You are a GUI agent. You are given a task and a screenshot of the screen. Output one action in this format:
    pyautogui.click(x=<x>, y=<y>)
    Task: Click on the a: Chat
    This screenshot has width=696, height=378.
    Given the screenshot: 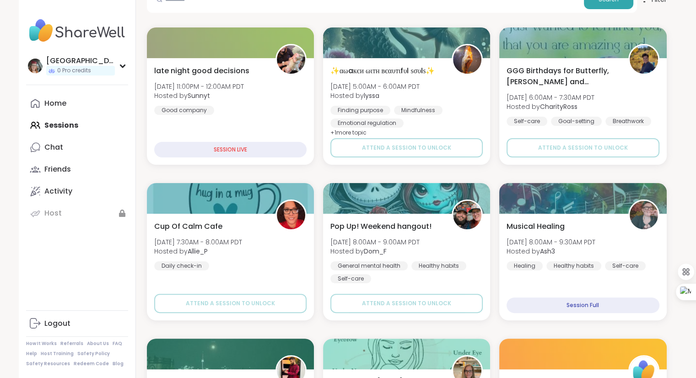 What is the action you would take?
    pyautogui.click(x=77, y=147)
    